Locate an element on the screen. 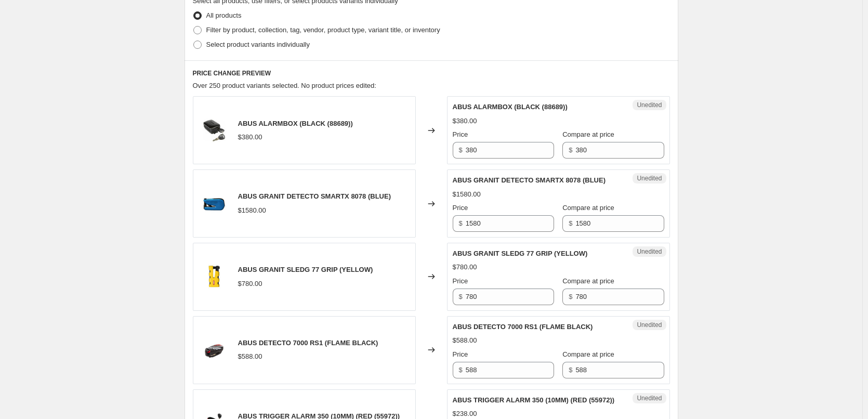  span: All products is located at coordinates (224, 15).